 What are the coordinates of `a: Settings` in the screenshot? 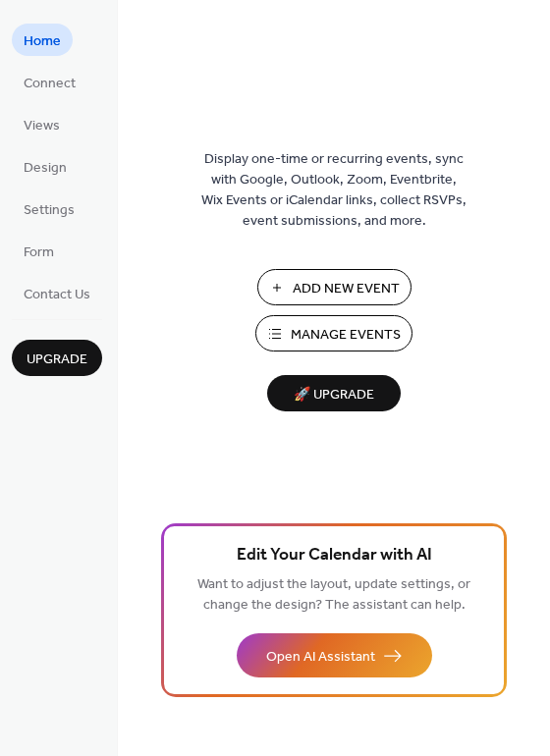 It's located at (49, 208).